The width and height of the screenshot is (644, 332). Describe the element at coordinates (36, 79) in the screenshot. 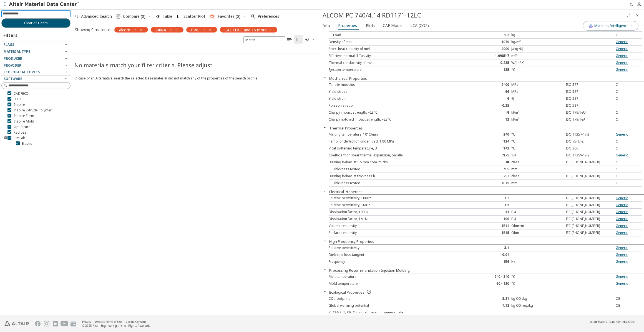

I see `button: Software` at that location.